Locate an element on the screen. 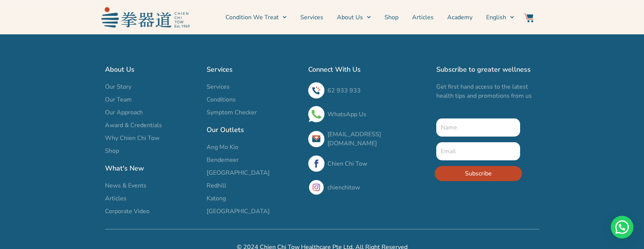 Image resolution: width=644 pixels, height=249 pixels. span: News & Events is located at coordinates (126, 186).